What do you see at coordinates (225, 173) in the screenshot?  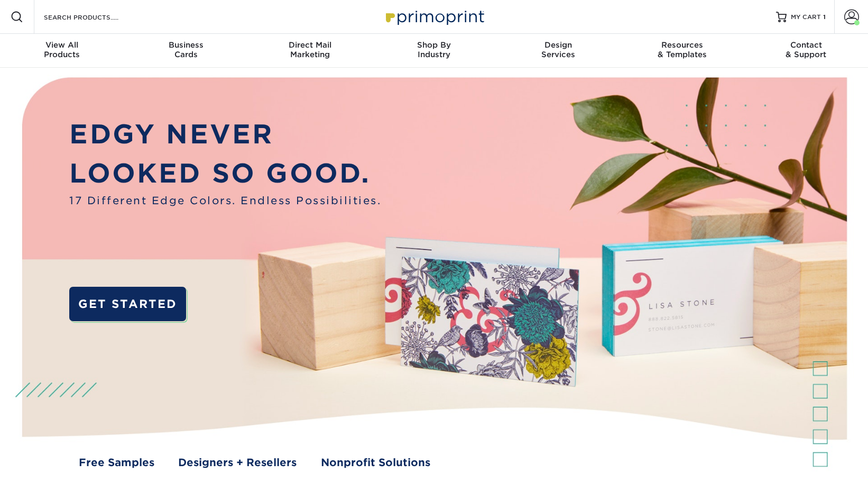 I see `p: LOOKED SO GOOD.` at bounding box center [225, 173].